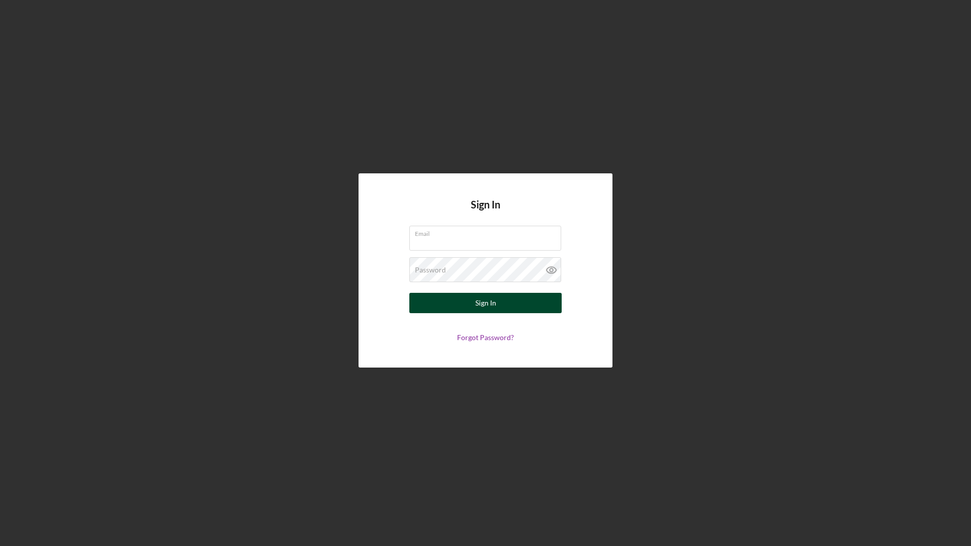 The height and width of the screenshot is (546, 971). Describe the element at coordinates (488, 232) in the screenshot. I see `label: Email` at that location.